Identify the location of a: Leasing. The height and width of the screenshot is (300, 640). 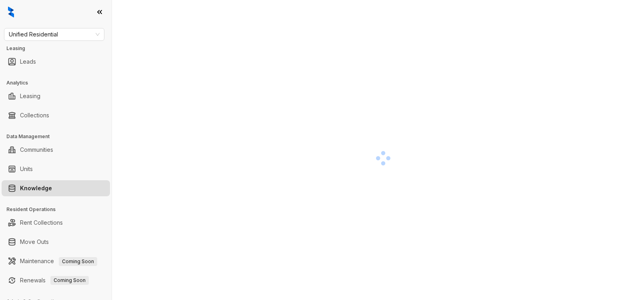
(30, 96).